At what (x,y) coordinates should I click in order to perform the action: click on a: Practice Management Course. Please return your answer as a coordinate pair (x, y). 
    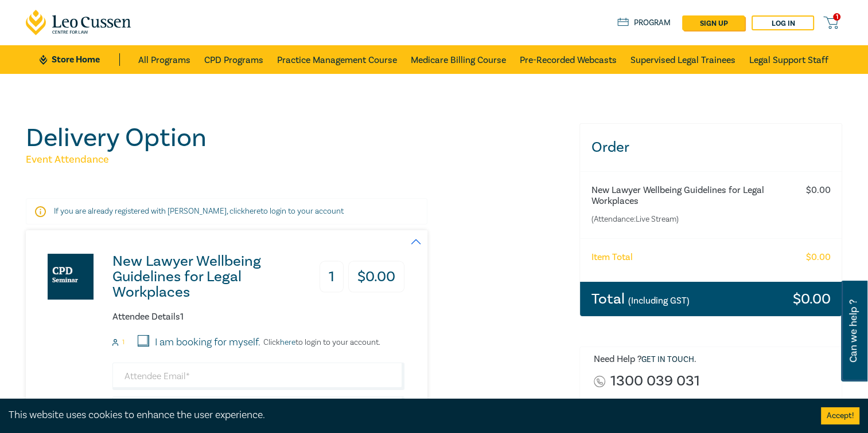
    Looking at the image, I should click on (336, 60).